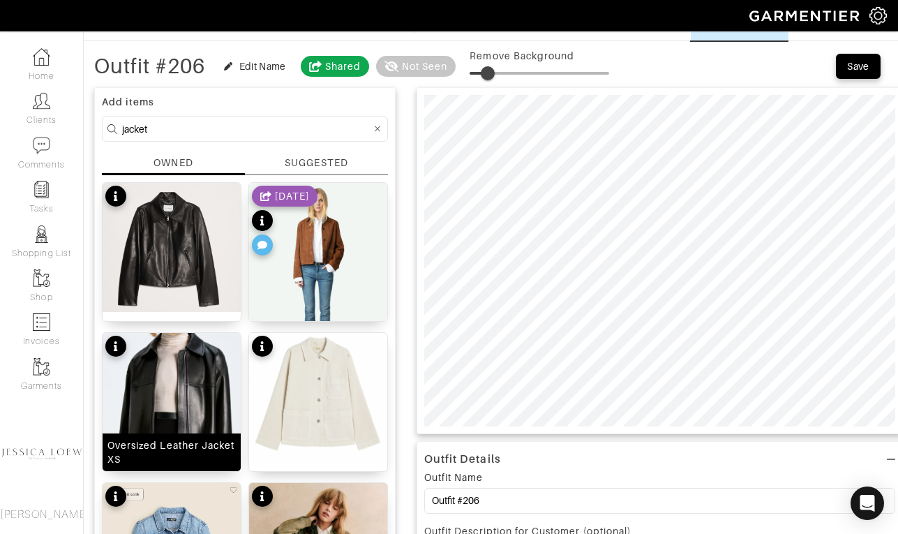 Image resolution: width=898 pixels, height=534 pixels. I want to click on img: reminder-icon-8004d30b9f0a5d33ae49ab947aed9ed385cf756f9e5892f1edd6e32f2345188e.png, so click(41, 189).